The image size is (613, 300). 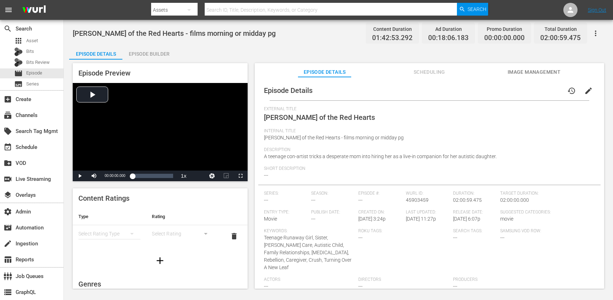 I want to click on div: Content Duration, so click(x=392, y=29).